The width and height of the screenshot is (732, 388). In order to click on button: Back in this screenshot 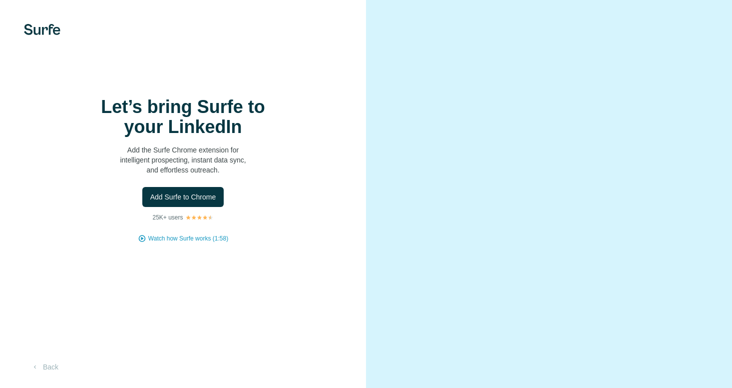, I will do `click(44, 367)`.